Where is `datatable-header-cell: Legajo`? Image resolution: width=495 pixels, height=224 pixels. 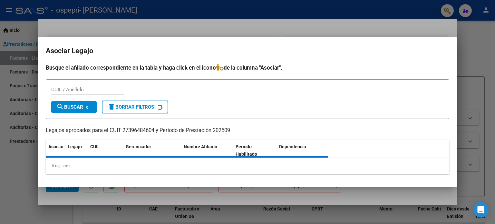
datatable-header-cell: Legajo is located at coordinates (76, 150).